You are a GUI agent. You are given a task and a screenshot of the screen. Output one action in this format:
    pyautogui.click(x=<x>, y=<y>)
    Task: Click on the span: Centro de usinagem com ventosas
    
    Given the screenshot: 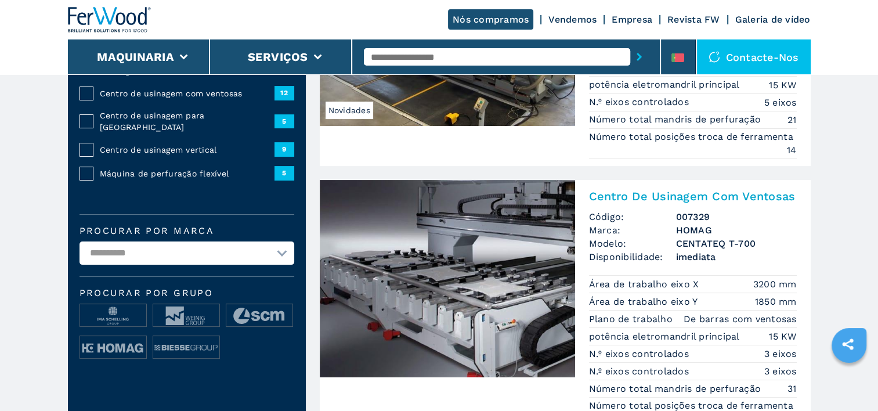 What is the action you would take?
    pyautogui.click(x=187, y=93)
    